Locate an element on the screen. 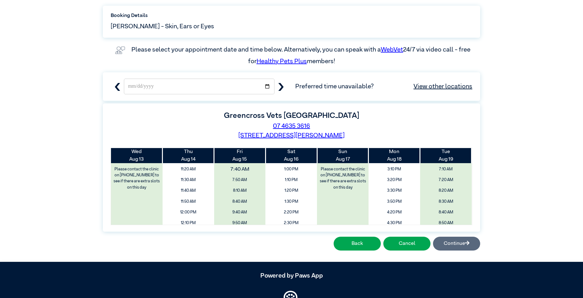  span: 8:20 AM is located at coordinates (446, 191).